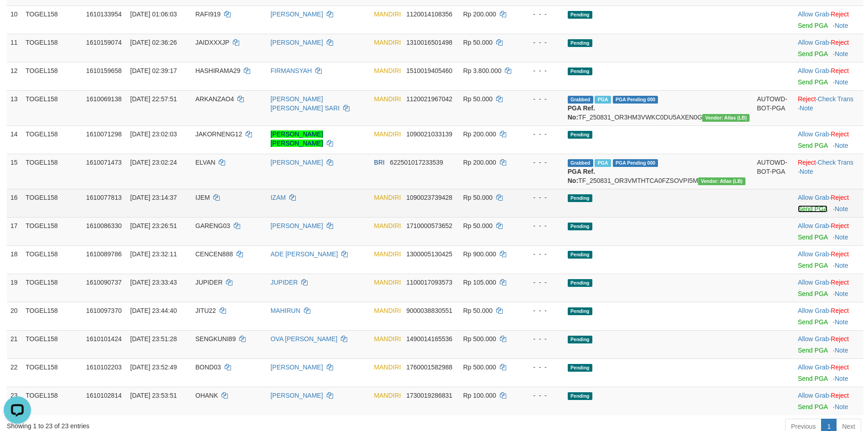 This screenshot has height=431, width=868. What do you see at coordinates (722, 181) in the screenshot?
I see `span: Vendor URL: https://dashboard.q2checkout.com/secure` at bounding box center [722, 181].